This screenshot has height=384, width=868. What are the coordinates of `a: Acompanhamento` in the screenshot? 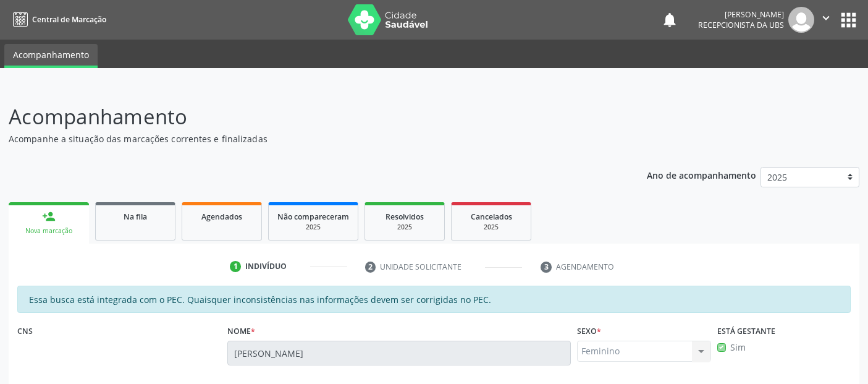 It's located at (51, 56).